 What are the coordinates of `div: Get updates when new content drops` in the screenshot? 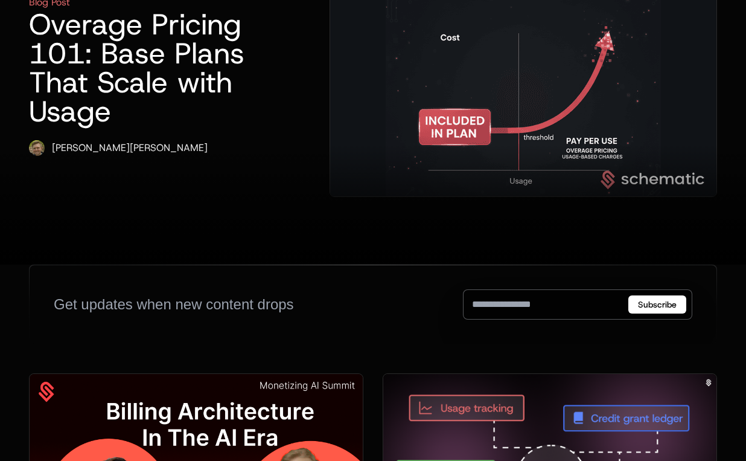 It's located at (174, 304).